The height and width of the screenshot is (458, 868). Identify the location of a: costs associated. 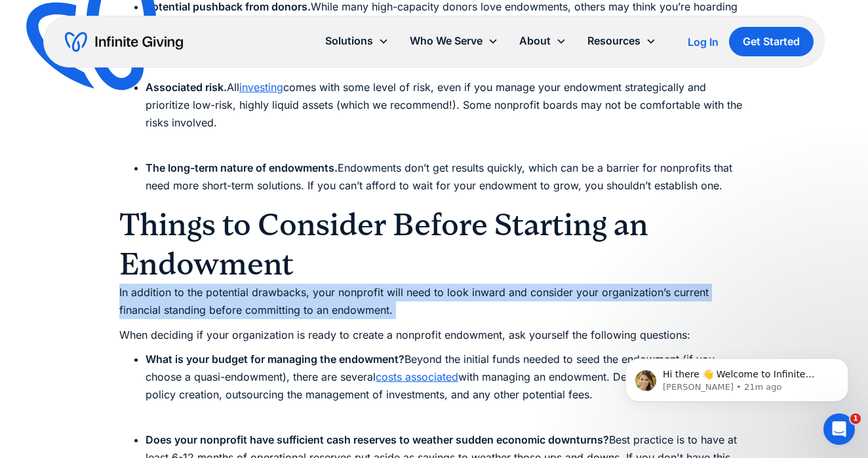
(417, 377).